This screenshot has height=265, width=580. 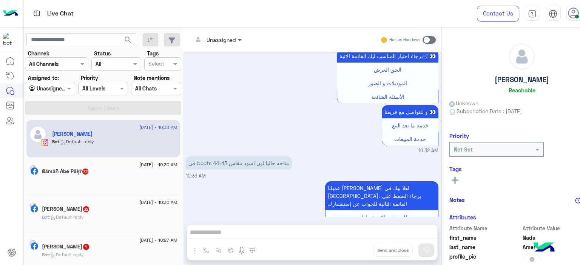 What do you see at coordinates (72, 134) in the screenshot?
I see `h5: Nada Amer` at bounding box center [72, 134].